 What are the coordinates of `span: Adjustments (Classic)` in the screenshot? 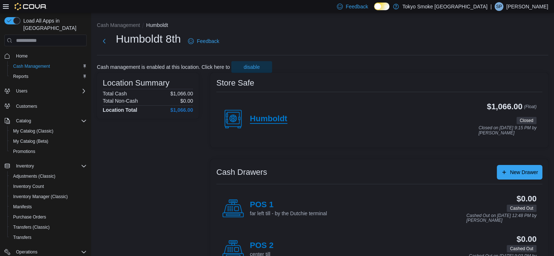 It's located at (34, 176).